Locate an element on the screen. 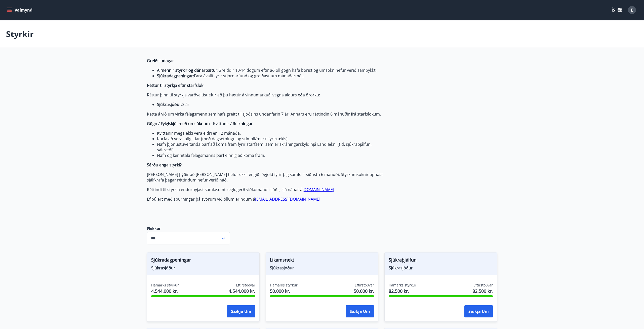 The image size is (644, 329). span: Sjúkraþjálfun is located at coordinates (441, 261).